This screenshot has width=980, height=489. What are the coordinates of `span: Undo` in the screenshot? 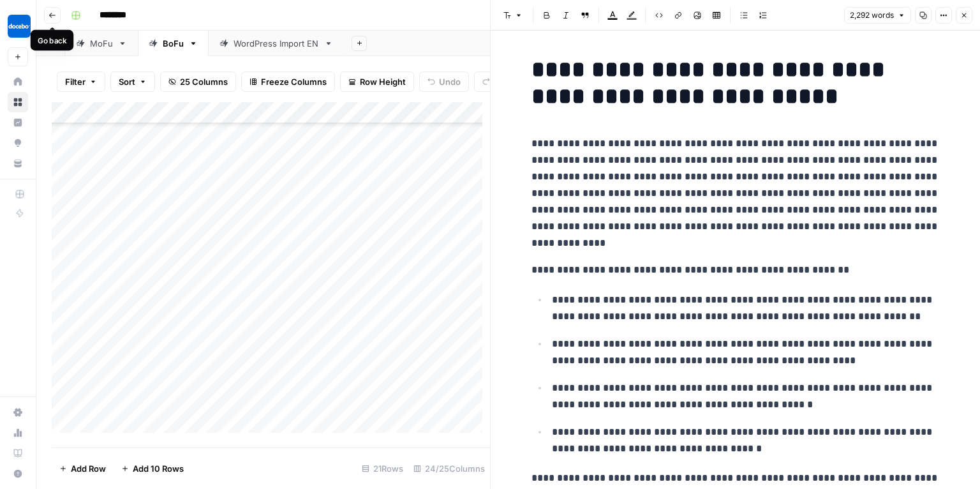 It's located at (450, 82).